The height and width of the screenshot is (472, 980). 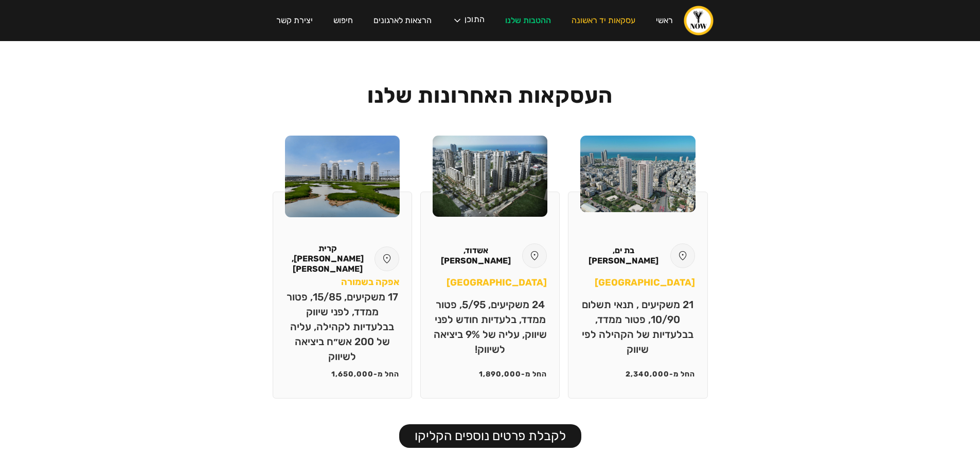 I want to click on a: home, so click(x=698, y=21).